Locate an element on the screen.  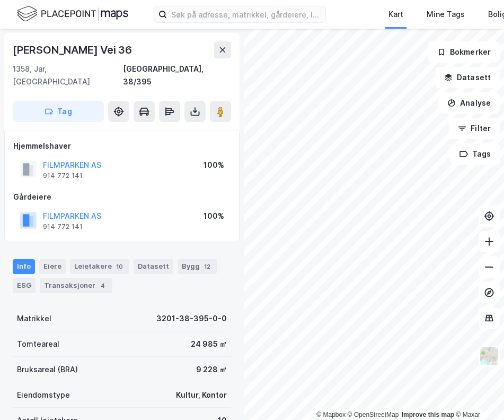
div: Gårdeiere is located at coordinates (122, 197).